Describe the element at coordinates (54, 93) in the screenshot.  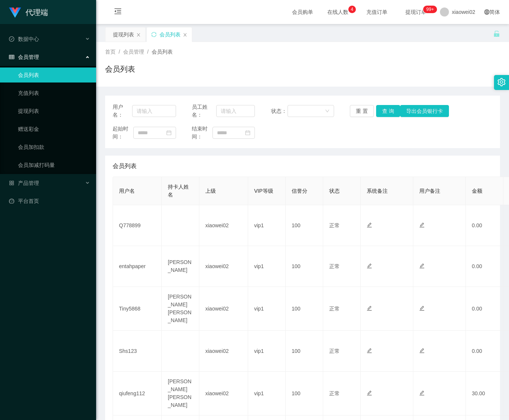
I see `a: 充值列表` at that location.